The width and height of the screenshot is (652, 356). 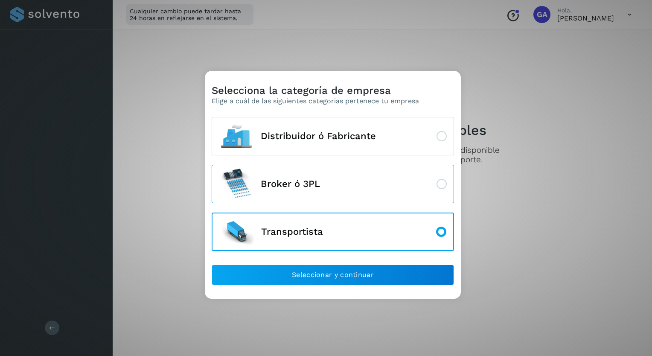 What do you see at coordinates (315, 101) in the screenshot?
I see `p: Elige a cuál de las siguientes categorias pertenece tu empresa` at bounding box center [315, 101].